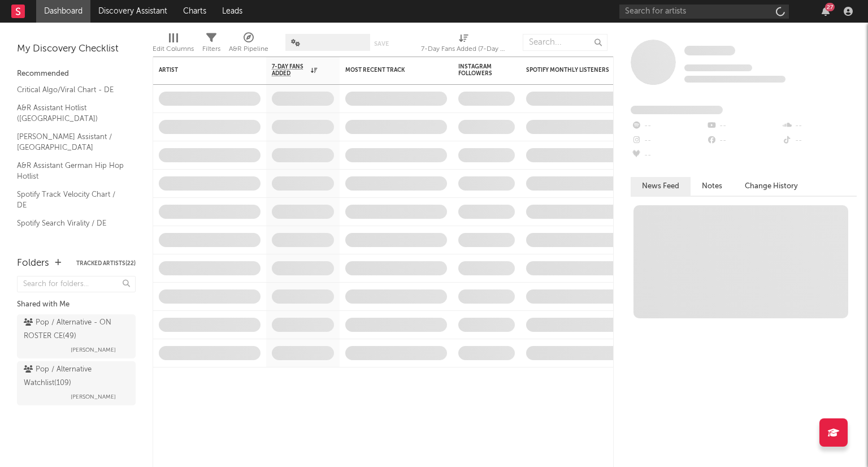 Image resolution: width=868 pixels, height=467 pixels. Describe the element at coordinates (76, 49) in the screenshot. I see `div: My Discovery Checklist` at that location.